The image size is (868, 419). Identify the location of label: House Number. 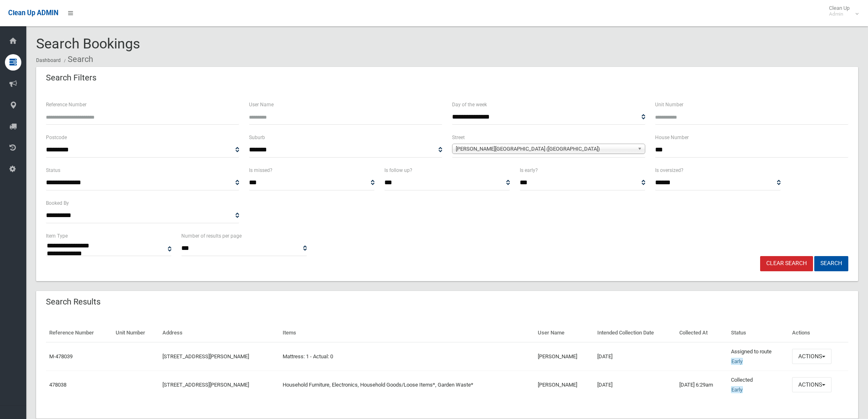
(672, 137).